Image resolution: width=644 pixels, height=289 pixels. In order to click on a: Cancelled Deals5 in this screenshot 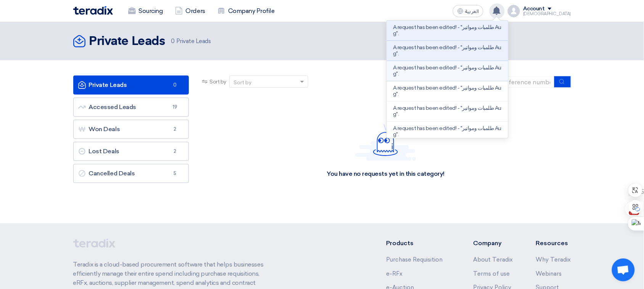, I will do `click(131, 173)`.